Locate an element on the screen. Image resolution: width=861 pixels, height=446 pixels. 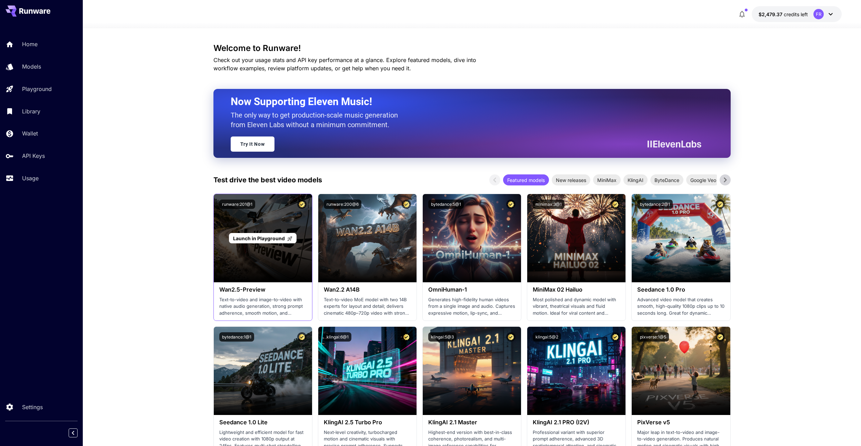
span: ByteDance is located at coordinates (667, 180).